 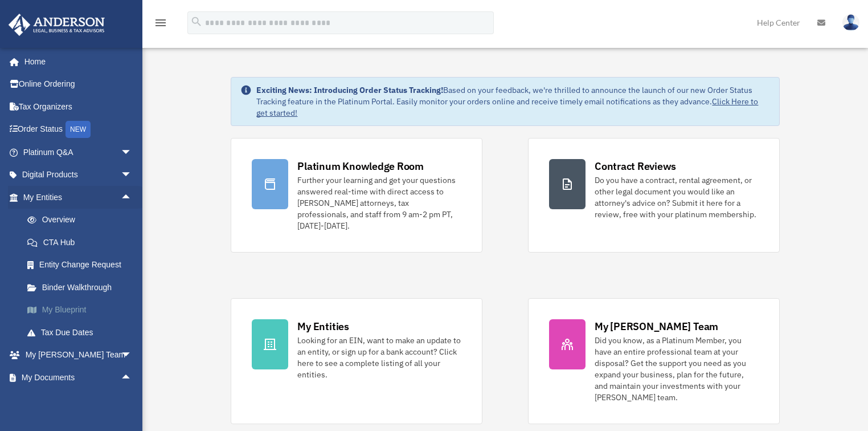 I want to click on strong: Exciting News: Introducing Order Status Tracking!, so click(x=350, y=90).